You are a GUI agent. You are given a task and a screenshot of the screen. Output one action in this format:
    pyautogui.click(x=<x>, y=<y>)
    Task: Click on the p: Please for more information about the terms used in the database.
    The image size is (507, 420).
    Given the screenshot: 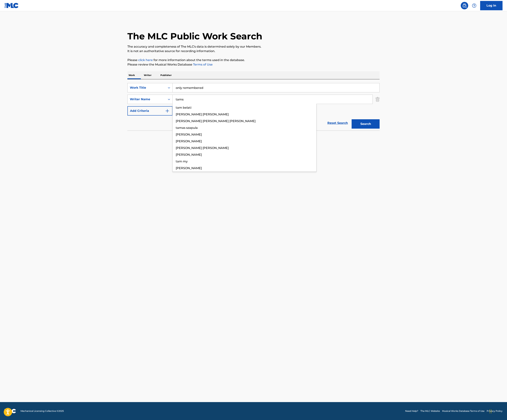 What is the action you would take?
    pyautogui.click(x=253, y=60)
    